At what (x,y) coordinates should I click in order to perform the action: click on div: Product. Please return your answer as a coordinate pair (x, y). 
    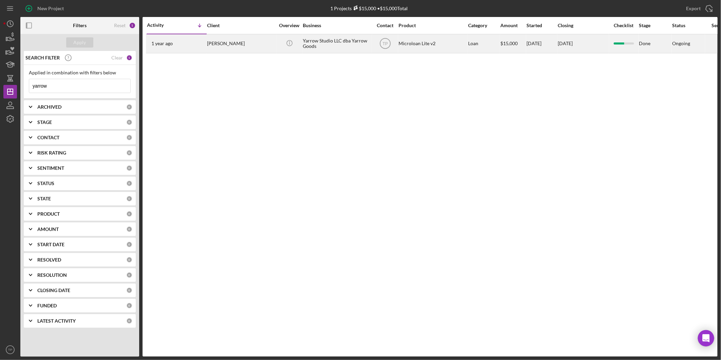
    Looking at the image, I should click on (432, 25).